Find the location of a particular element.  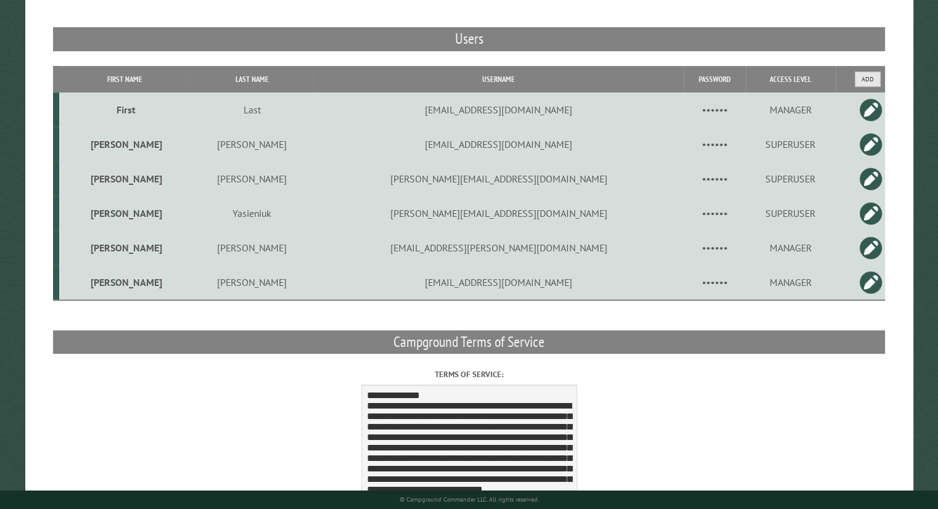

td: First is located at coordinates (125, 110).